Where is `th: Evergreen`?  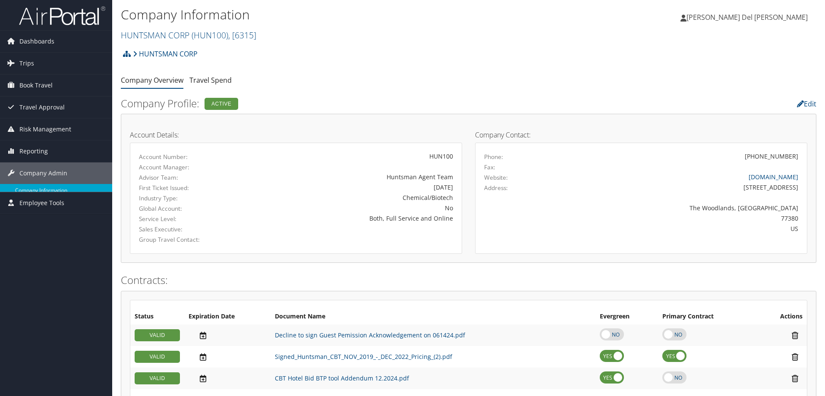
th: Evergreen is located at coordinates (626, 317).